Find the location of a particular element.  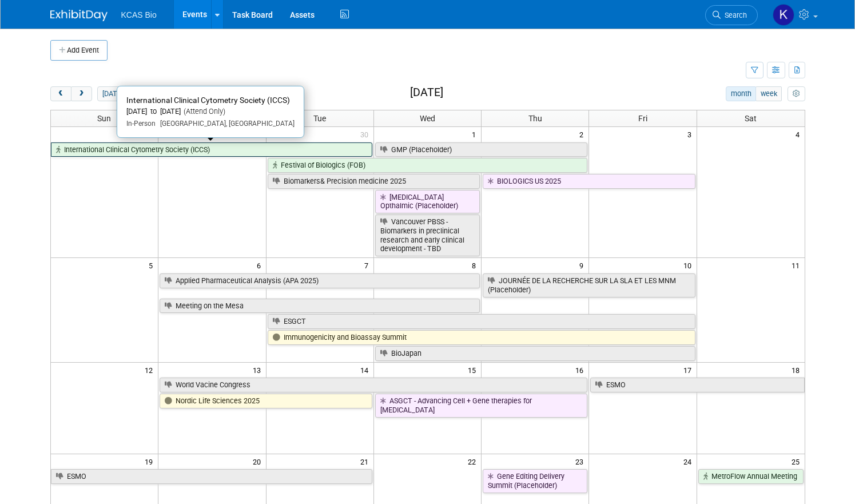

span: Wed is located at coordinates (428, 118).